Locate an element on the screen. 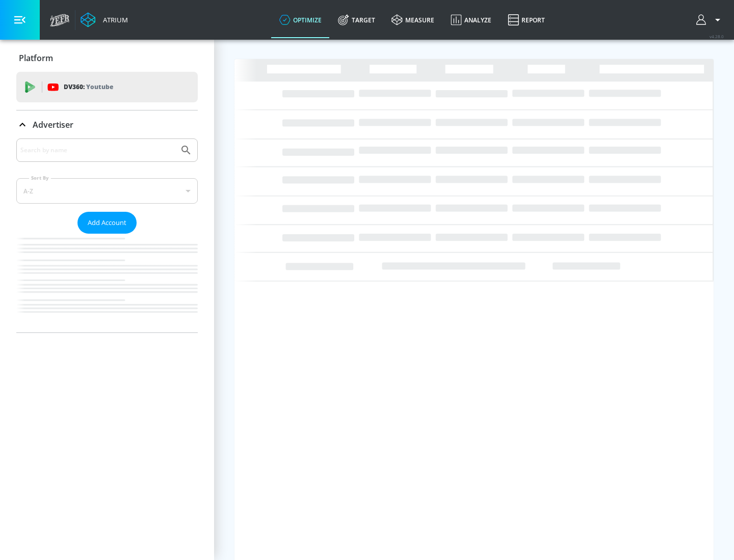 This screenshot has width=734, height=560. div: Atrium is located at coordinates (113, 20).